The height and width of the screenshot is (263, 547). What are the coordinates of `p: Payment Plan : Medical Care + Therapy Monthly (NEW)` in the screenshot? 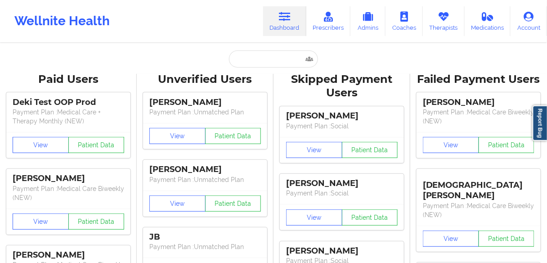 It's located at (68, 116).